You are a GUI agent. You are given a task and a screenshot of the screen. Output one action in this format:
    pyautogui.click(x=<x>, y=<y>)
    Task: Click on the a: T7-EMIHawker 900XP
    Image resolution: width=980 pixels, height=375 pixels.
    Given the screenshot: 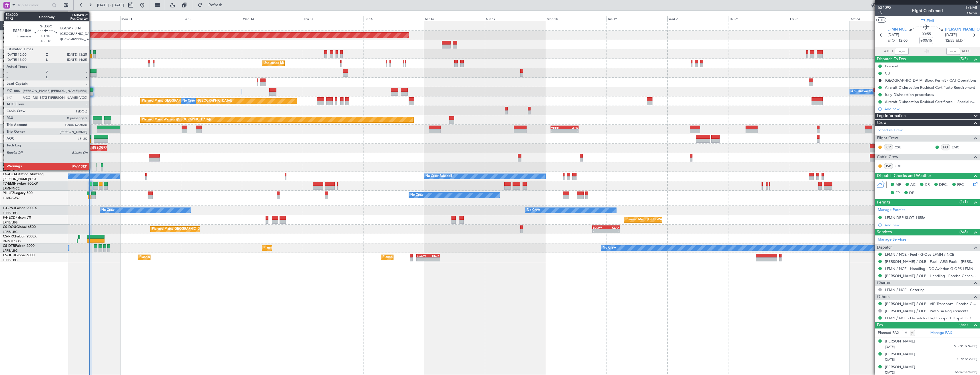 What is the action you would take?
    pyautogui.click(x=20, y=184)
    